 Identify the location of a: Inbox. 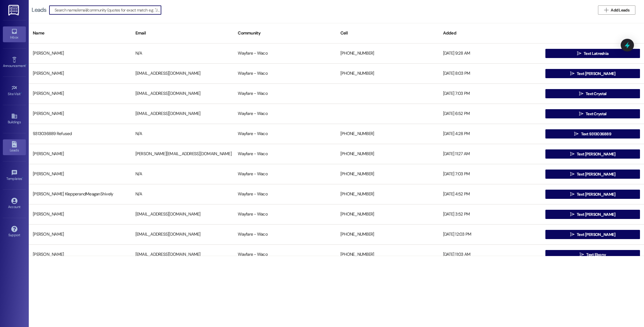
(14, 34).